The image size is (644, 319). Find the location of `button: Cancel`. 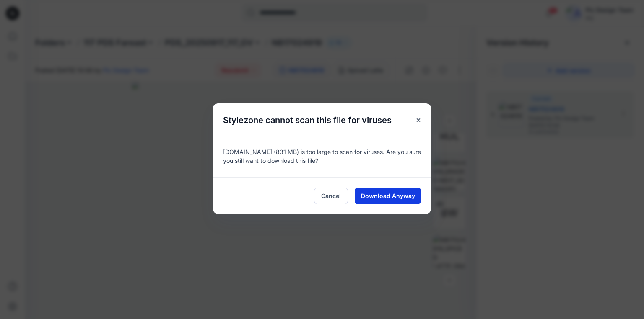

button: Cancel is located at coordinates (331, 196).